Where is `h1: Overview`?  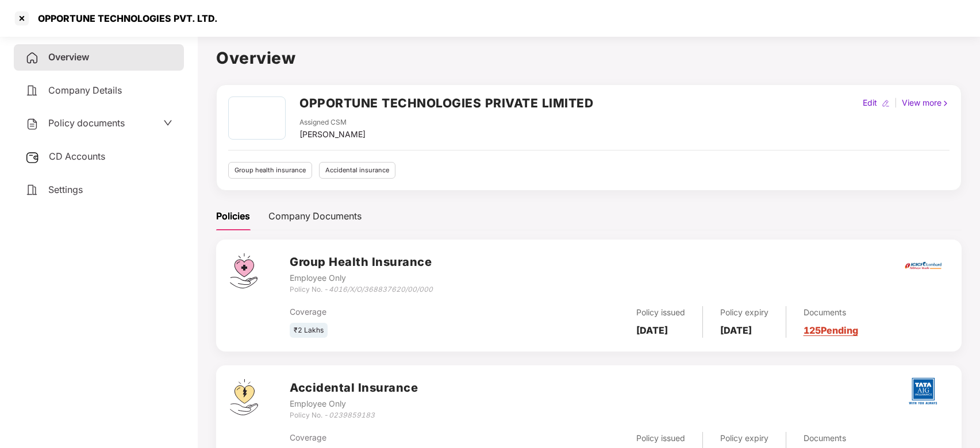 h1: Overview is located at coordinates (588, 58).